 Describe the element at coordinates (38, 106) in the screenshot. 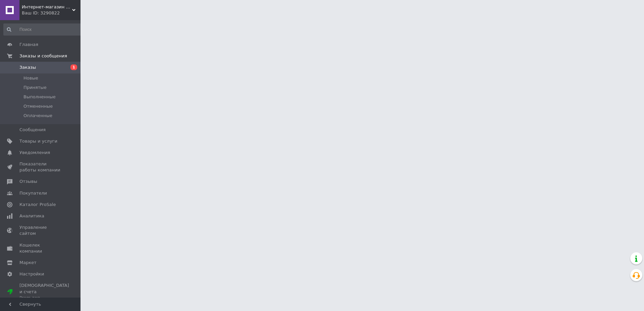

I see `span: Отмененные` at that location.